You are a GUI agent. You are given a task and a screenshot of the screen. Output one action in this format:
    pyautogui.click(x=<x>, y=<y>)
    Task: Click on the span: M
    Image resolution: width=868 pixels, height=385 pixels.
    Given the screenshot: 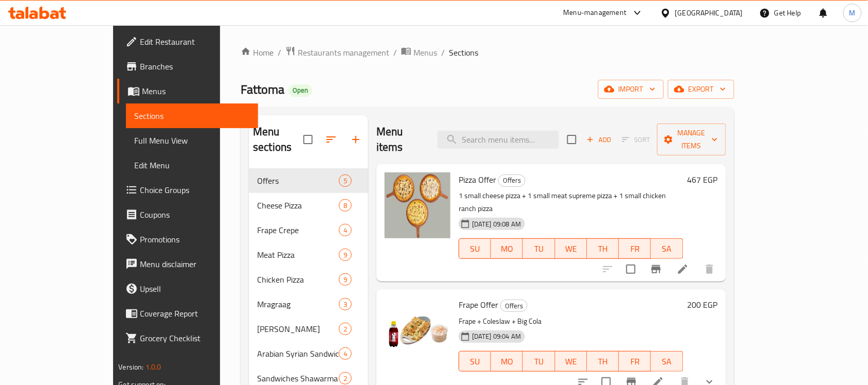 What is the action you would take?
    pyautogui.click(x=852, y=13)
    